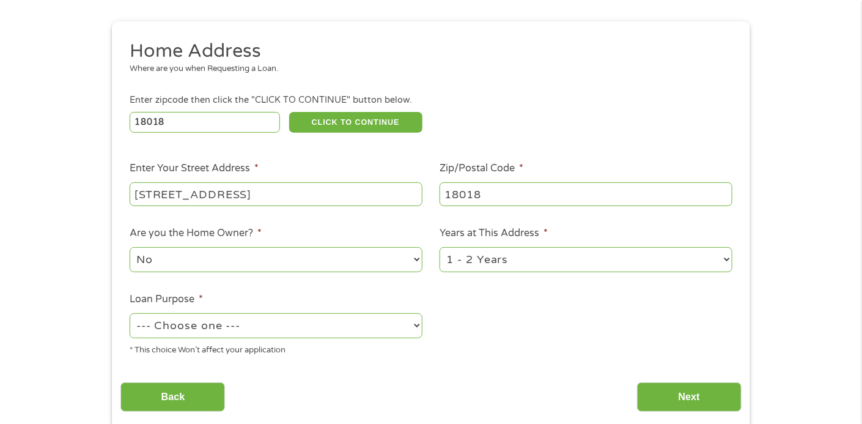  Describe the element at coordinates (205, 122) in the screenshot. I see `input: Enter Zipcode (e.g 01510)` at that location.